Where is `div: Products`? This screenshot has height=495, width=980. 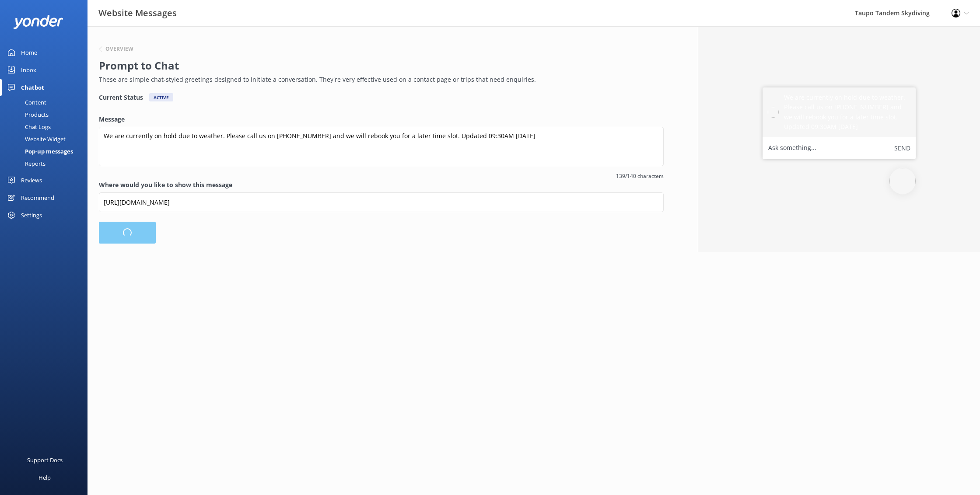 div: Products is located at coordinates (27, 114).